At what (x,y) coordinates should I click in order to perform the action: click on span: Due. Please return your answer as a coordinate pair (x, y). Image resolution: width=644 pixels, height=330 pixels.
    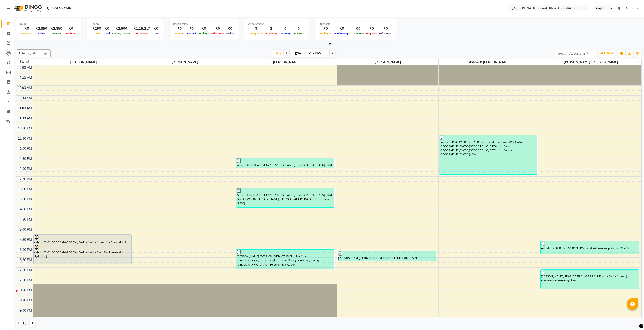
    Looking at the image, I should click on (156, 34).